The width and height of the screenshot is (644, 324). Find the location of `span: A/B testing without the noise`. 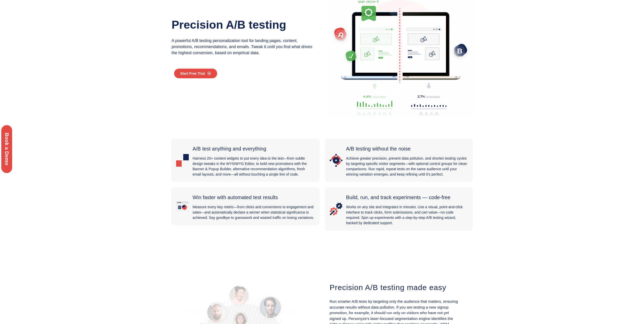

span: A/B testing without the noise is located at coordinates (378, 148).